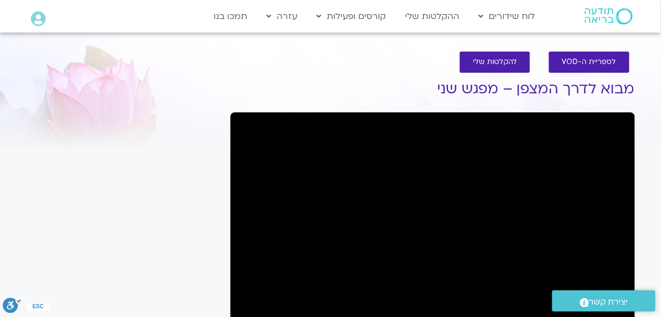 Image resolution: width=661 pixels, height=317 pixels. I want to click on a: תמכו בנו, so click(231, 16).